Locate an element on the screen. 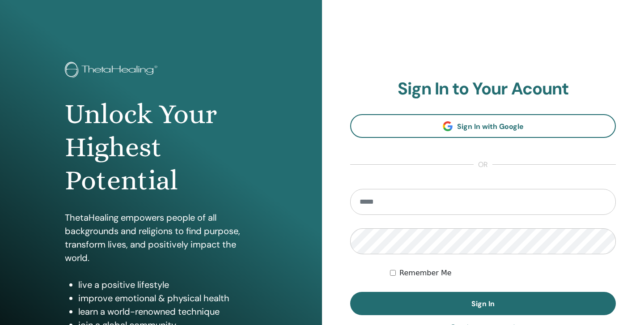 This screenshot has height=325, width=644. span: or is located at coordinates (483, 165).